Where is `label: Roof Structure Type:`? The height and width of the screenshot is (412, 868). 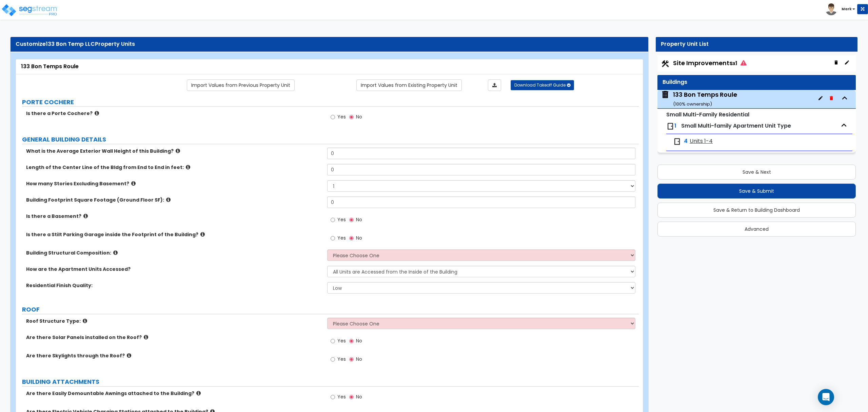
label: Roof Structure Type: is located at coordinates (174, 321).